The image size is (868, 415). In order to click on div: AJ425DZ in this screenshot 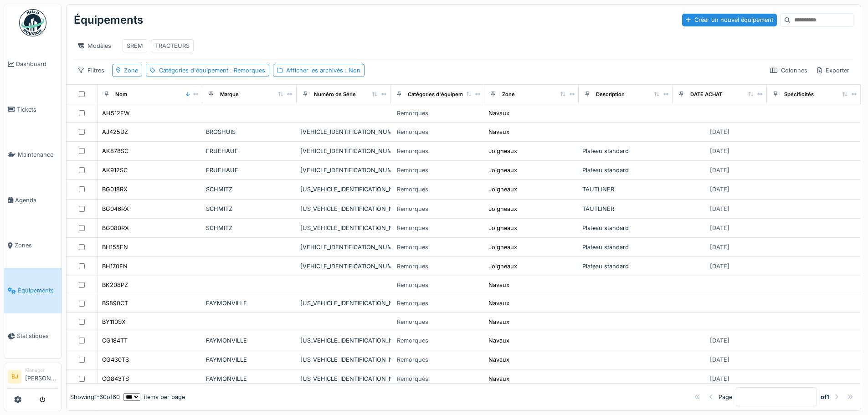, I will do `click(115, 131)`.